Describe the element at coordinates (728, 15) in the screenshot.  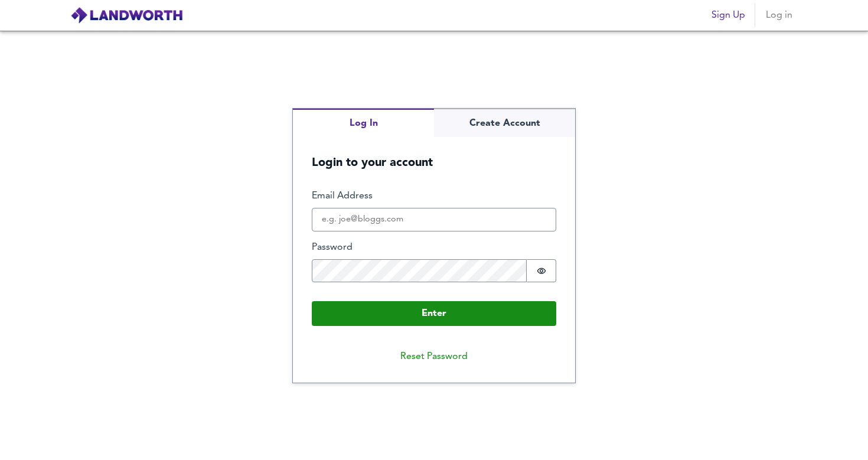
I see `span: Sign Up` at that location.